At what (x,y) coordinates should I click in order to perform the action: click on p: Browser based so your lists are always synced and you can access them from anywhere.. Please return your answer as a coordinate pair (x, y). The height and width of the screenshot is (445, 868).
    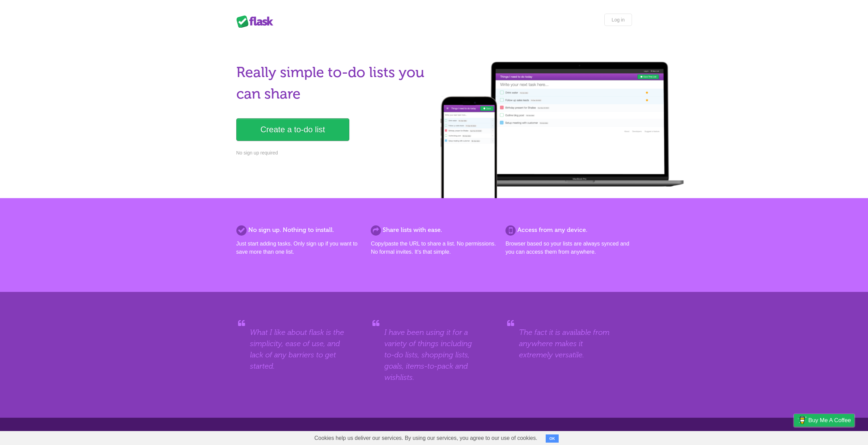
    Looking at the image, I should click on (569, 248).